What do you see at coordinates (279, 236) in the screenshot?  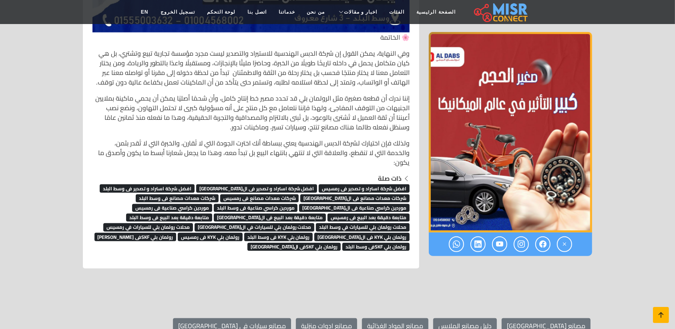 I see `a: رولمان بلي KYK فى وسط البلد` at bounding box center [279, 236].